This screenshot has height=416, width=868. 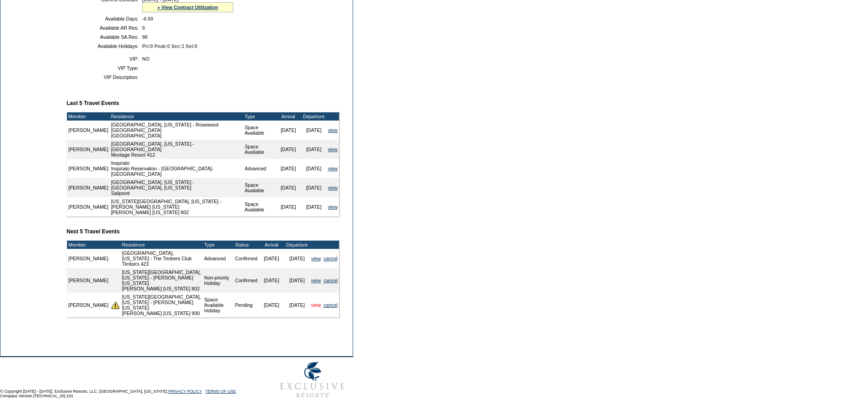 What do you see at coordinates (218, 304) in the screenshot?
I see `td: Space Available Holiday` at bounding box center [218, 304].